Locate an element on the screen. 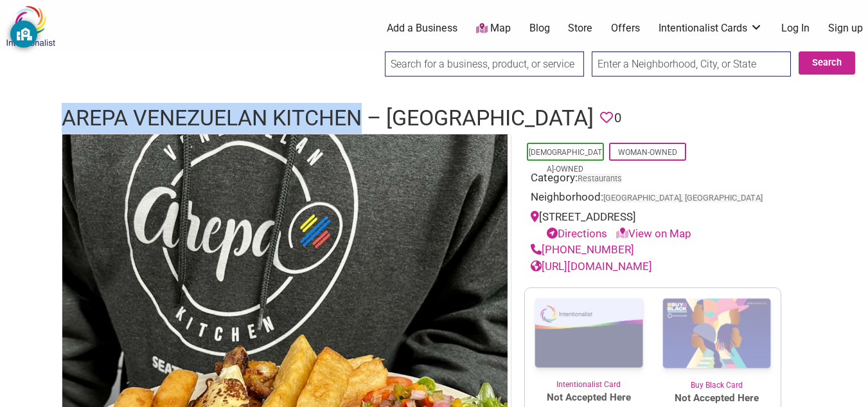 The image size is (868, 407). img: Buy Black Card is located at coordinates (716, 333).